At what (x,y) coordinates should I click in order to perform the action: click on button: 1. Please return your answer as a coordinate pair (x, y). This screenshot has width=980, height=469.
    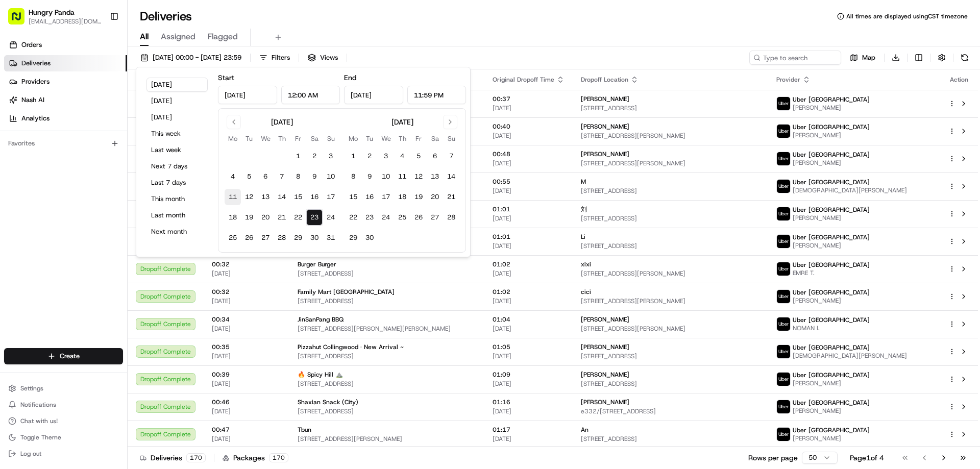
    Looking at the image, I should click on (298, 156).